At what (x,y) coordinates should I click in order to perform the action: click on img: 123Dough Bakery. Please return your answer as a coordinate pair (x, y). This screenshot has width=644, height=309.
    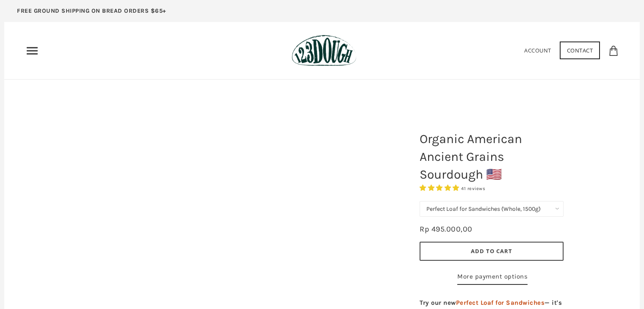
    Looking at the image, I should click on (324, 51).